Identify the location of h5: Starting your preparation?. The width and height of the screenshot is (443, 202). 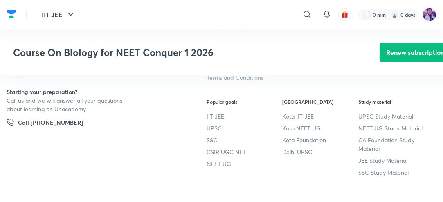
(94, 92).